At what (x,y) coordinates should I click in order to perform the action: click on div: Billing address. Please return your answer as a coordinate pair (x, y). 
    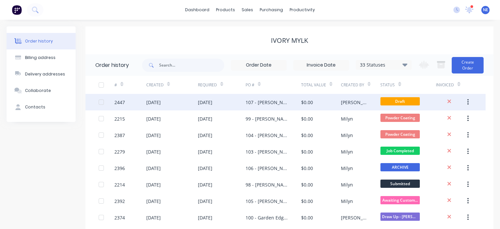
    Looking at the image, I should click on (40, 58).